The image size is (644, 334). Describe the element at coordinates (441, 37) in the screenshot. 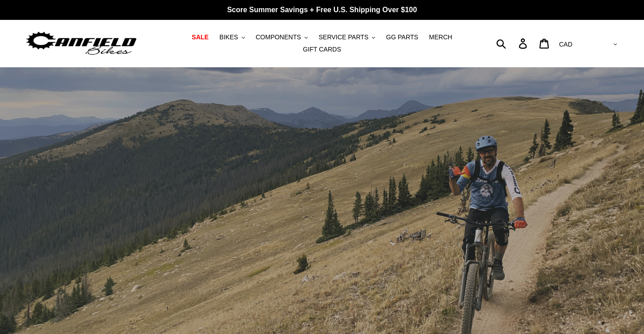

I see `a: MERCH` at that location.